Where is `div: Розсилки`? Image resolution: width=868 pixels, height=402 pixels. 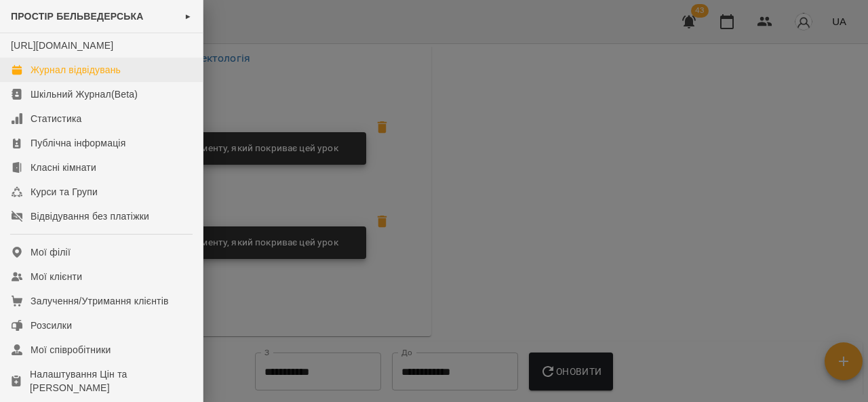
div: Розсилки is located at coordinates (51, 325).